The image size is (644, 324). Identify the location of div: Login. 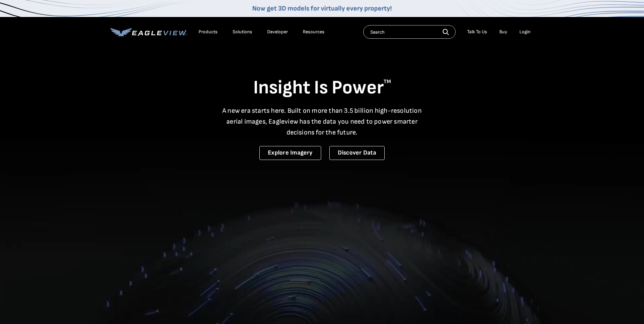
(525, 32).